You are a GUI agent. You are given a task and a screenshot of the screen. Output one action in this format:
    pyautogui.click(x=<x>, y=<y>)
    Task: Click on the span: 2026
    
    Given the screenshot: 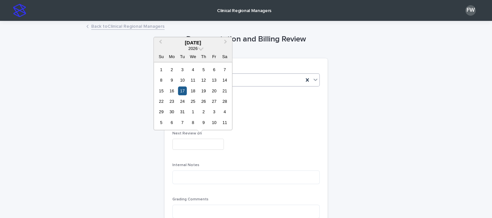 What is the action you would take?
    pyautogui.click(x=193, y=48)
    